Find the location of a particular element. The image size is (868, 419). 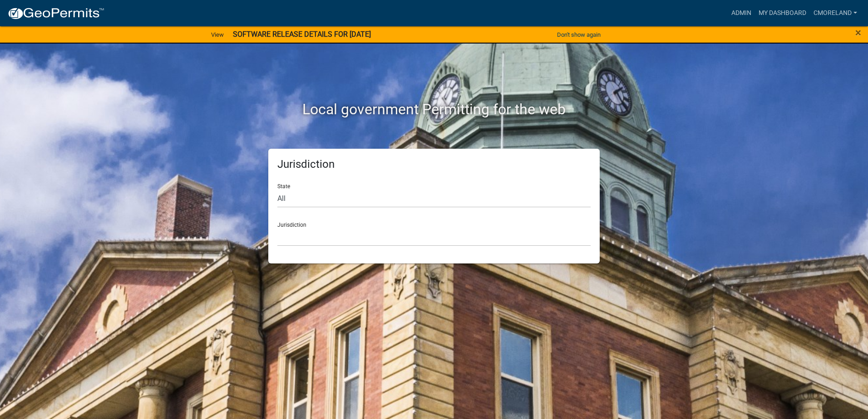

a: My Dashboard is located at coordinates (782, 13).